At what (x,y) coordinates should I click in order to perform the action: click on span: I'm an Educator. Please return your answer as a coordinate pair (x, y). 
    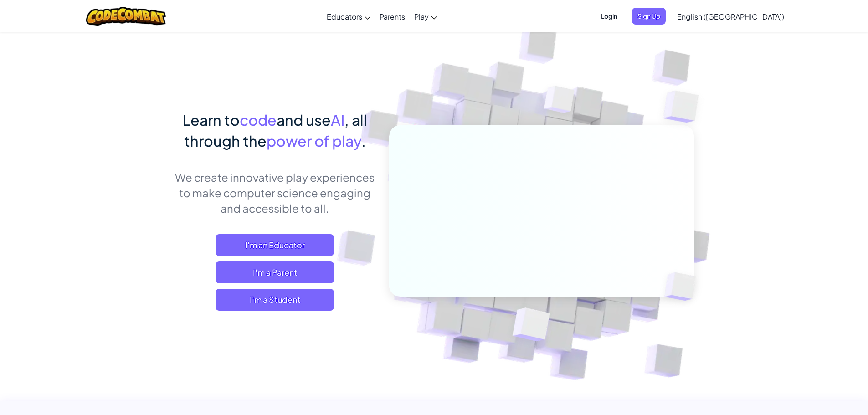
    Looking at the image, I should click on (275, 245).